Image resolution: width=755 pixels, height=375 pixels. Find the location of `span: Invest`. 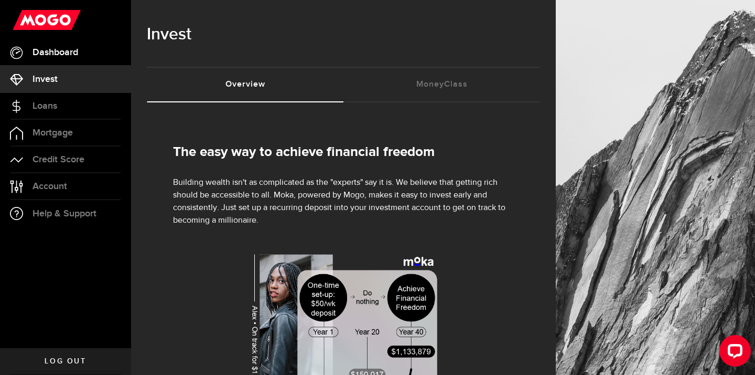

span: Invest is located at coordinates (45, 79).